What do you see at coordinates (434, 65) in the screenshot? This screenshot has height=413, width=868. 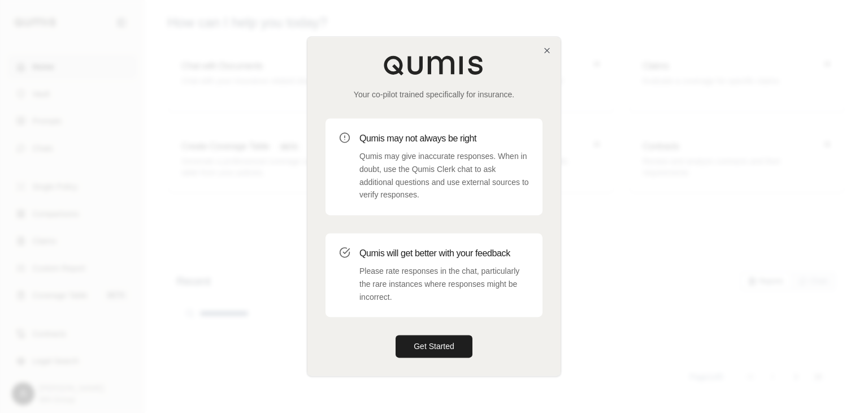 I see `img: Qumis Logo` at bounding box center [434, 65].